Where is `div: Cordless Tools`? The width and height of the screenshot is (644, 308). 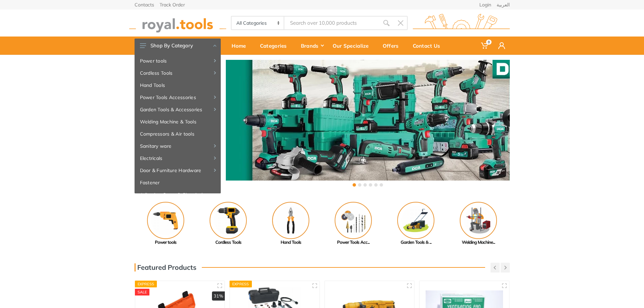 div: Cordless Tools is located at coordinates (228, 242).